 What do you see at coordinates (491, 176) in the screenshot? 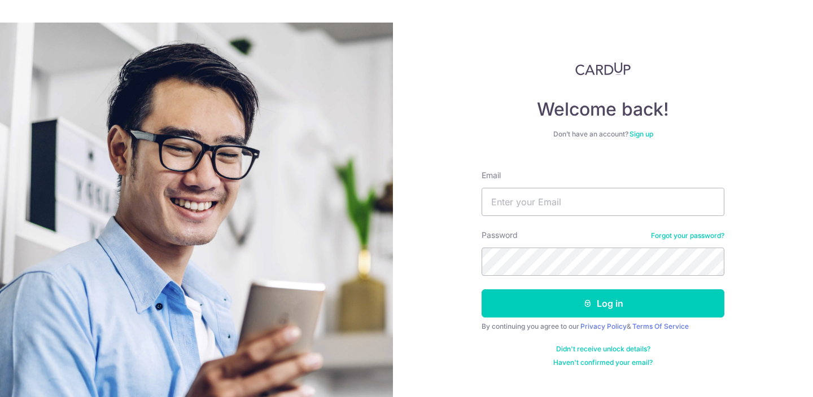
I see `label: Email` at bounding box center [491, 176].